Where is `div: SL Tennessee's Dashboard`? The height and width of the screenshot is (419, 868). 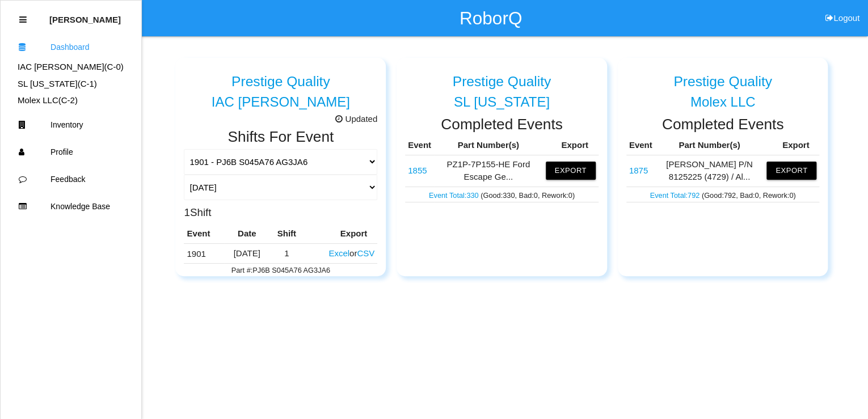 div: SL Tennessee's Dashboard is located at coordinates (71, 84).